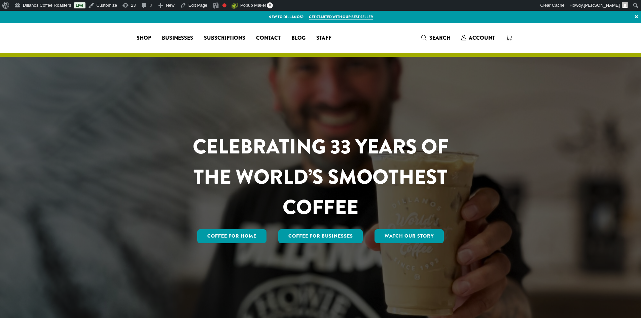 The image size is (641, 318). I want to click on span: Subscriptions, so click(224, 38).